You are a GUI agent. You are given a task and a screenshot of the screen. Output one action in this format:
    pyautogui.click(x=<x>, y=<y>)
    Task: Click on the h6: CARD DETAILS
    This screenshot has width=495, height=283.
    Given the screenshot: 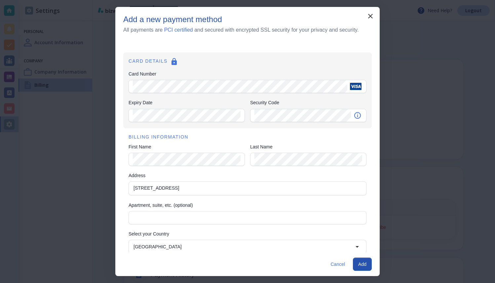 What is the action you would take?
    pyautogui.click(x=247, y=63)
    